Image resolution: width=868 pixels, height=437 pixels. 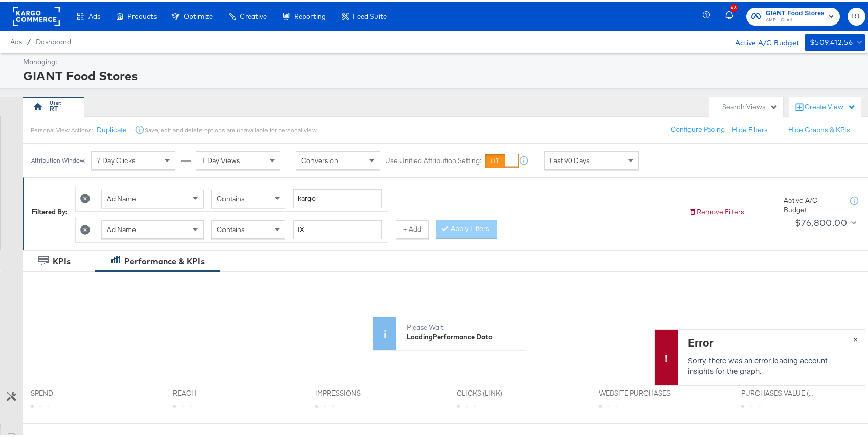 What do you see at coordinates (443, 60) in the screenshot?
I see `div: Managing:` at bounding box center [443, 60].